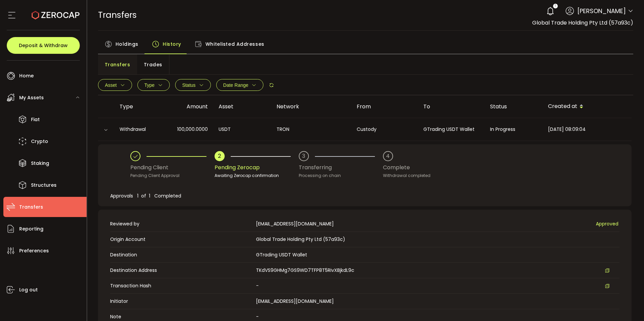 The height and width of the screenshot is (321, 644). What do you see at coordinates (341, 168) in the screenshot?
I see `div: Transferring` at bounding box center [341, 168].